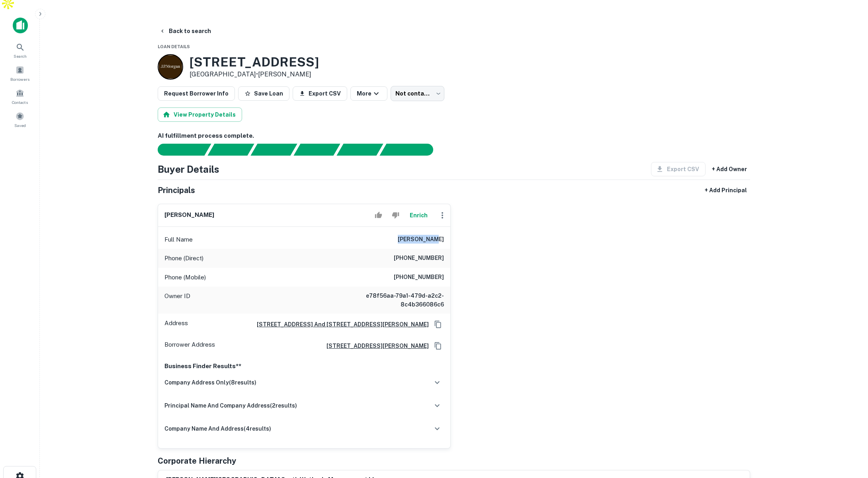 The height and width of the screenshot is (478, 868). I want to click on h6: principal name and company address ( 2 results), so click(231, 406).